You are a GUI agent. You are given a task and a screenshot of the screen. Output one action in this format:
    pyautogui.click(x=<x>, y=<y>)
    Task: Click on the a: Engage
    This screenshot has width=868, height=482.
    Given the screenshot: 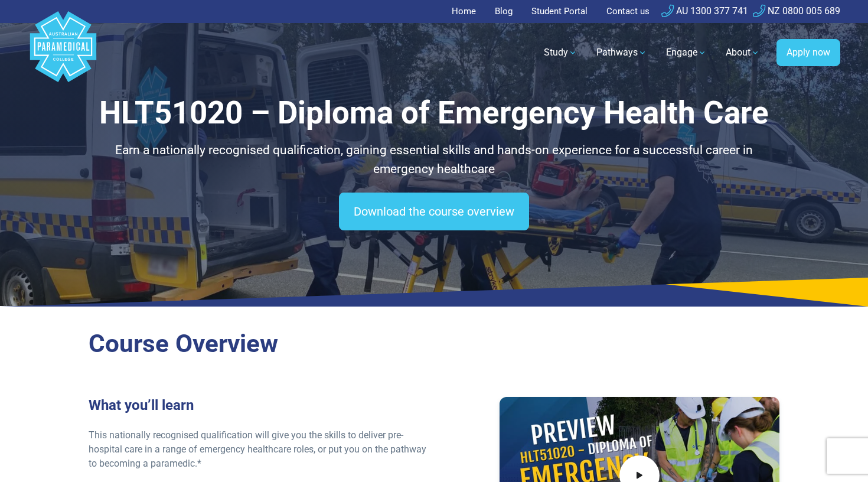 What is the action you would take?
    pyautogui.click(x=686, y=52)
    